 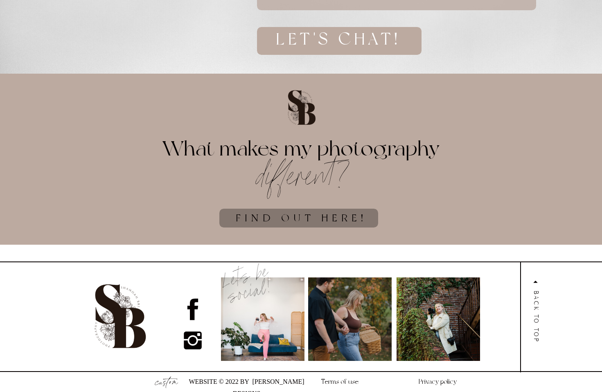 I want to click on p: Back to top, so click(x=534, y=327).